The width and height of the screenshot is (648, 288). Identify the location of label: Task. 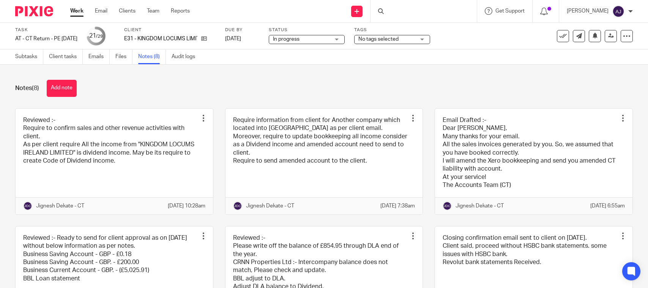
(46, 30).